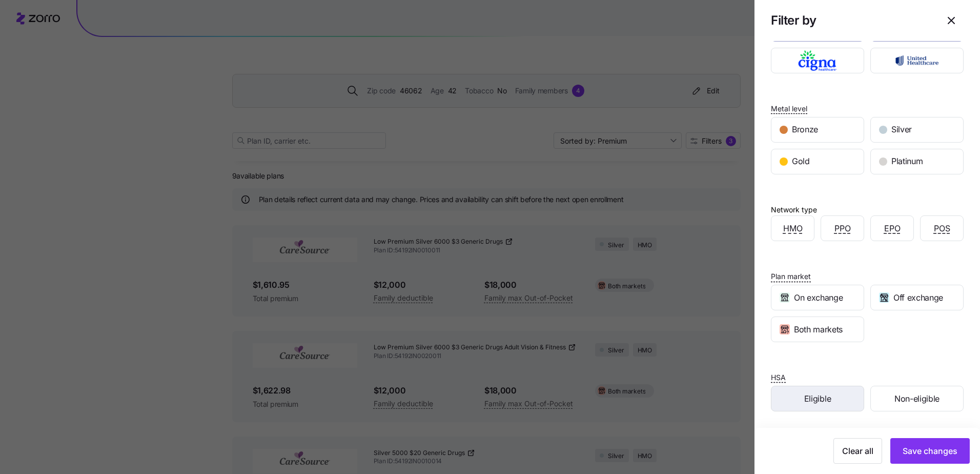  I want to click on button: Clear all, so click(858, 451).